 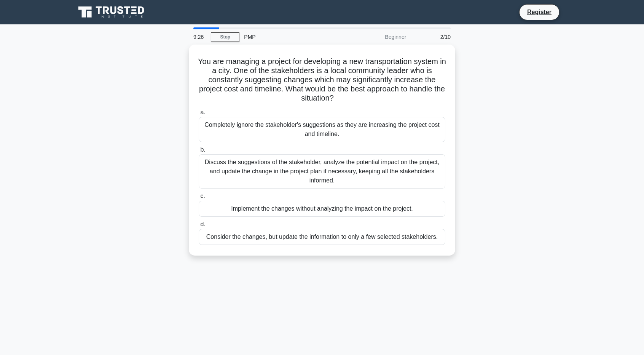 I want to click on div: 9:26, so click(x=200, y=37).